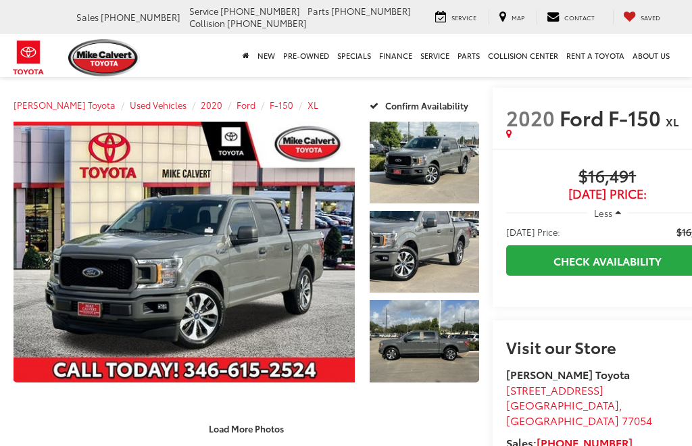  What do you see at coordinates (570, 17) in the screenshot?
I see `a: Contact` at bounding box center [570, 17].